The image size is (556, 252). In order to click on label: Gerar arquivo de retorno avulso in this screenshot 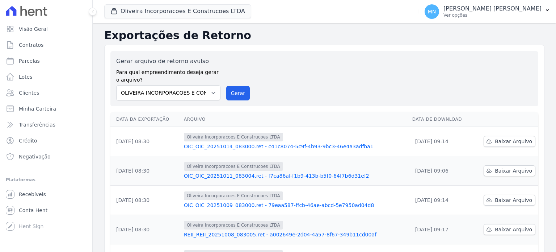, I will do `click(168, 61)`.